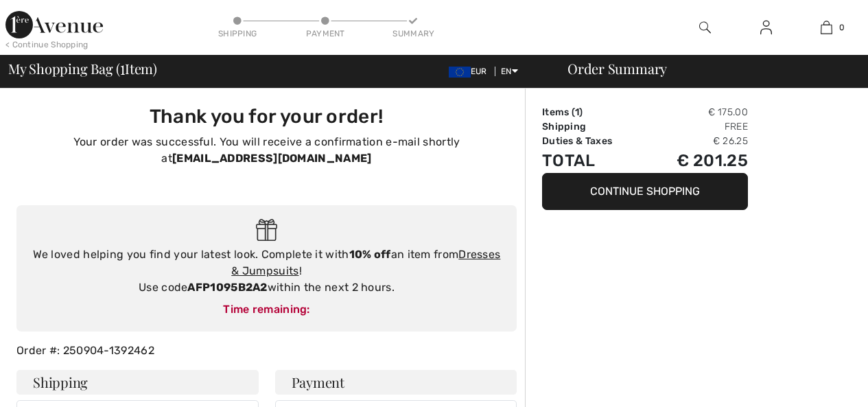 The image size is (868, 407). Describe the element at coordinates (593, 127) in the screenshot. I see `td: Shipping` at that location.